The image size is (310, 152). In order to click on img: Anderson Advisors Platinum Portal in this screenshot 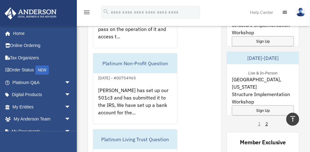, I will do `click(30, 13)`.